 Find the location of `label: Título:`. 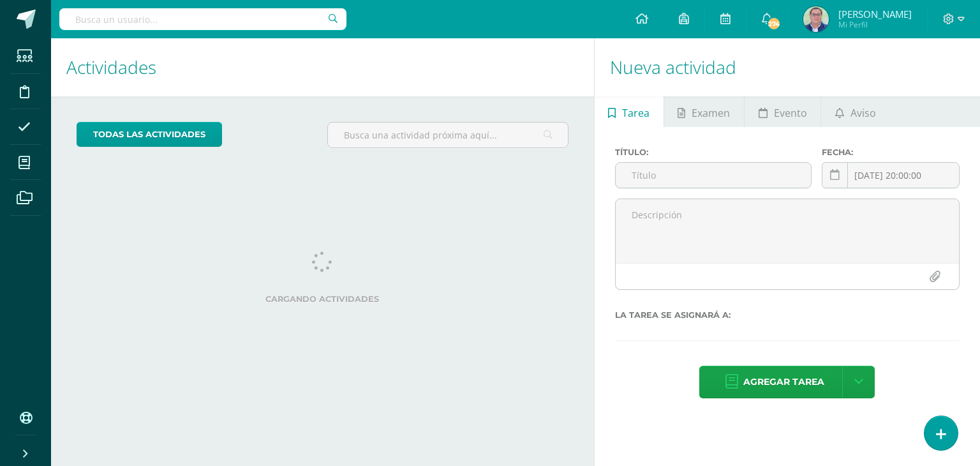

label: Título: is located at coordinates (713, 152).